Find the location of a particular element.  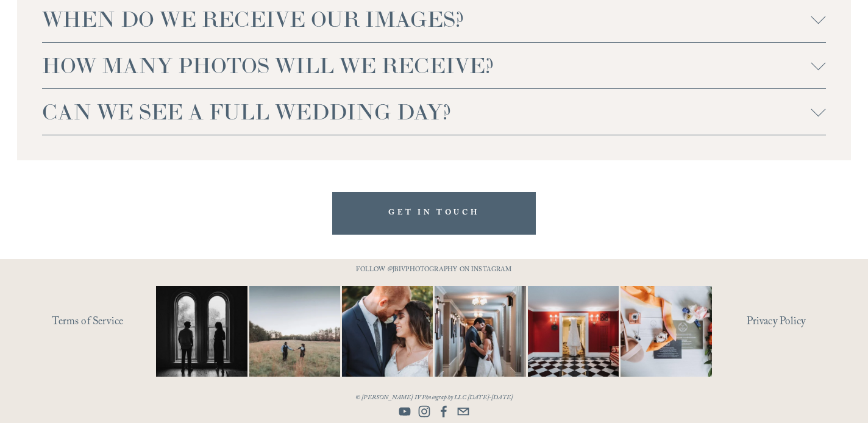

img: Not your average dress photo. But then again, you're not here for an average wedding or looking f... is located at coordinates (574, 331).